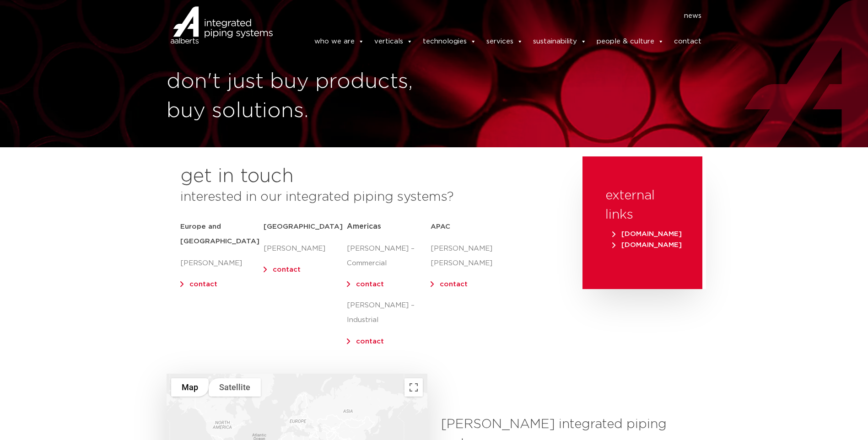 The height and width of the screenshot is (440, 868). Describe the element at coordinates (237, 176) in the screenshot. I see `h2: get in touch` at that location.